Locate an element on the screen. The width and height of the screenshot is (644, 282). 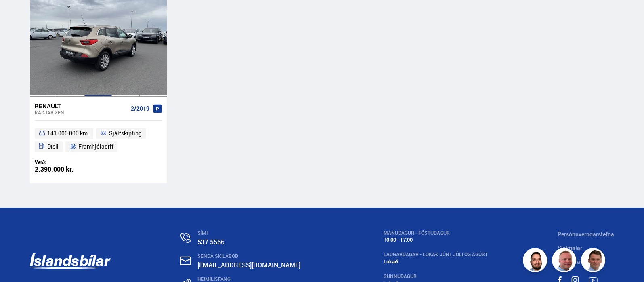
div: Kadjar ZEN is located at coordinates (81, 112).